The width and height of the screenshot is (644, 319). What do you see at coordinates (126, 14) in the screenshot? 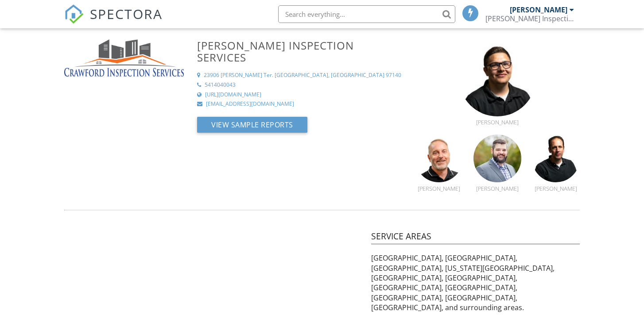
I see `span: SPECTORA` at bounding box center [126, 14].